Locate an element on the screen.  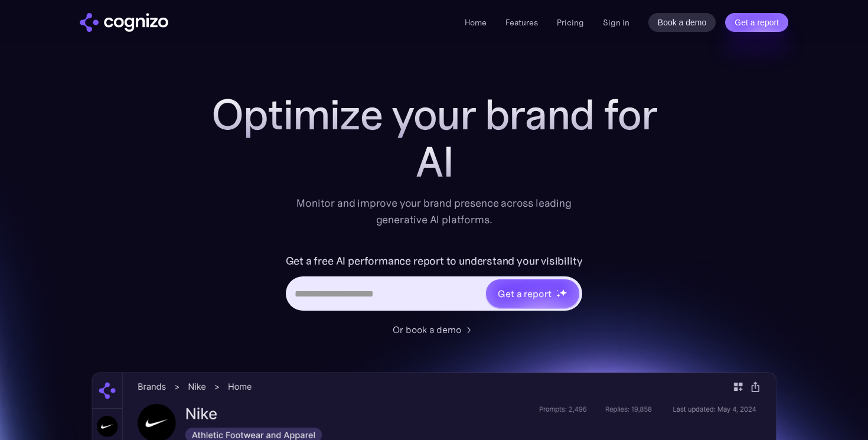
div: Get a report is located at coordinates (524, 294).